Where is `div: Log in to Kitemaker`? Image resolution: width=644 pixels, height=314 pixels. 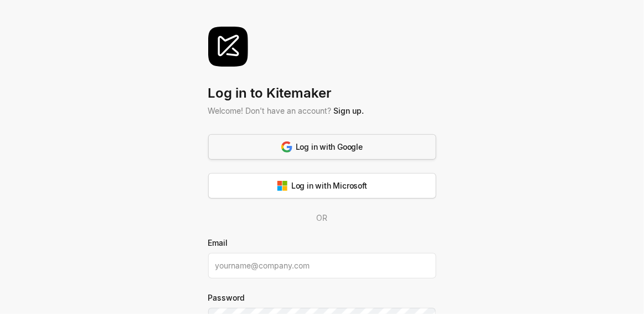 div: Log in to Kitemaker is located at coordinates (322, 93).